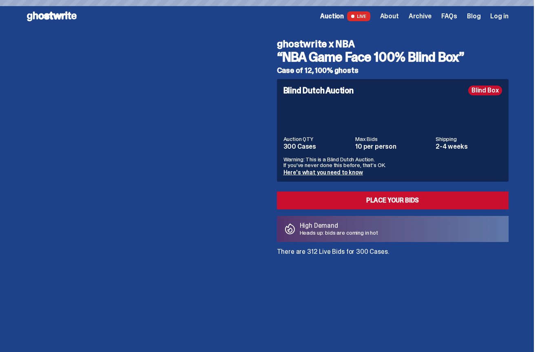 The height and width of the screenshot is (352, 540). Describe the element at coordinates (420, 16) in the screenshot. I see `a: Archive` at that location.